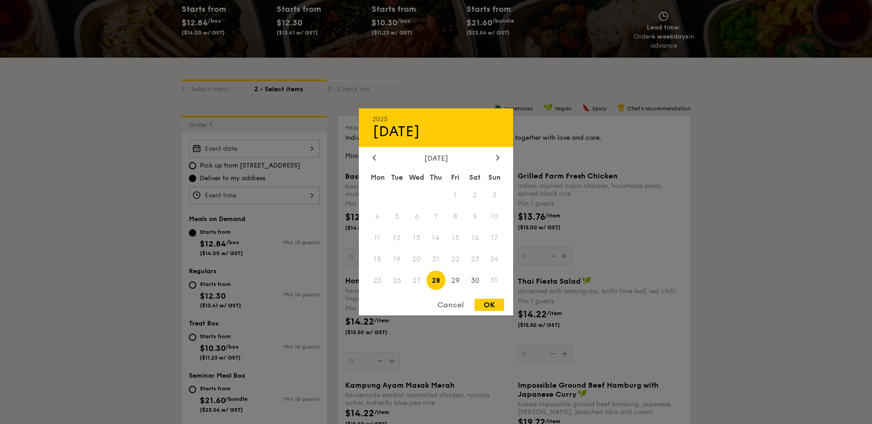  What do you see at coordinates (494, 178) in the screenshot?
I see `div: Sun` at bounding box center [494, 178].